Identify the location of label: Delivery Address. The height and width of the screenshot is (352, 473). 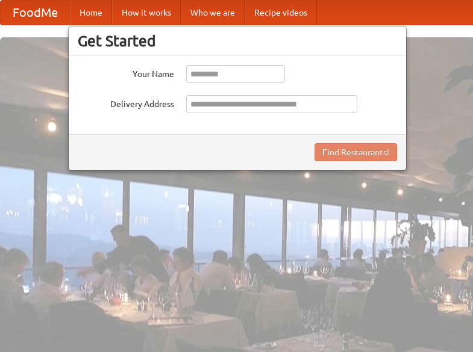
(126, 102).